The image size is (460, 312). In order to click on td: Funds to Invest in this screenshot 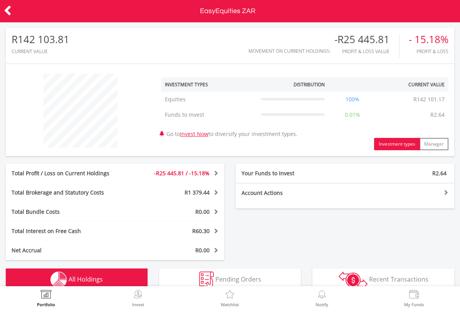, I will do `click(209, 115)`.